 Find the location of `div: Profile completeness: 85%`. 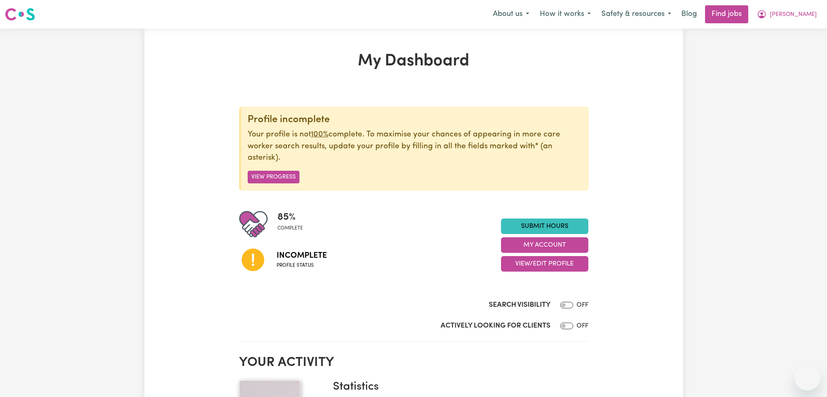

div: Profile completeness: 85% is located at coordinates (293, 224).